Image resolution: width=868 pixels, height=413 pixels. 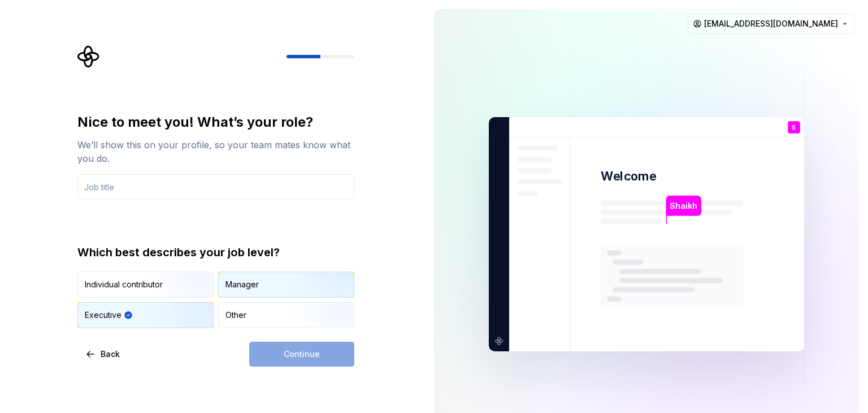 What do you see at coordinates (103, 315) in the screenshot?
I see `div: Executive` at bounding box center [103, 315].